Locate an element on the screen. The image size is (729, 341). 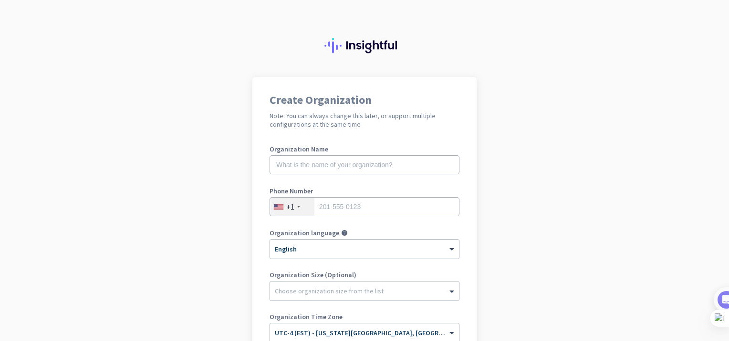
i: help is located at coordinates (344, 233).